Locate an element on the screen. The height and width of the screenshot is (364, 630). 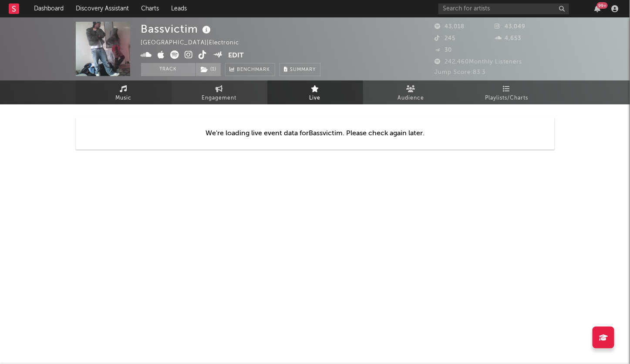
span: Summary is located at coordinates (303, 70).